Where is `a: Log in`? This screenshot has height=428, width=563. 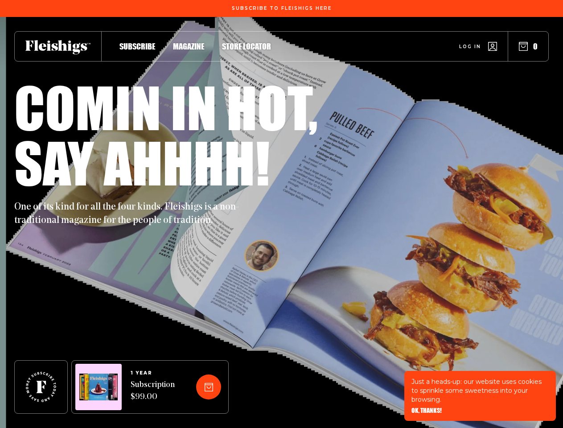
a: Log in is located at coordinates (478, 46).